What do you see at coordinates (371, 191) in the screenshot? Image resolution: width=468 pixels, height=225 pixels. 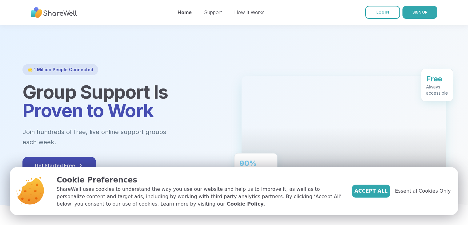 I see `span: Accept All` at bounding box center [371, 191].